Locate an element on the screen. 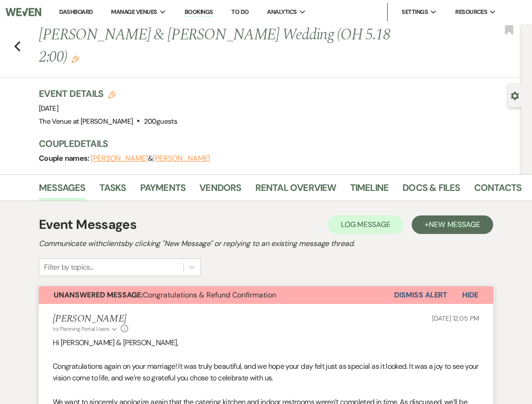 Image resolution: width=532 pixels, height=404 pixels. span: Log Message is located at coordinates (365, 224).